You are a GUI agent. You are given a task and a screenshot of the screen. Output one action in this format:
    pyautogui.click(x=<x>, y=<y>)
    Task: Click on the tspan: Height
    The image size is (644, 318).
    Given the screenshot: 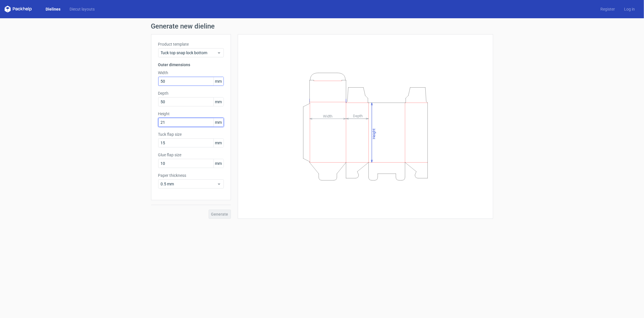 What is the action you would take?
    pyautogui.click(x=374, y=133)
    